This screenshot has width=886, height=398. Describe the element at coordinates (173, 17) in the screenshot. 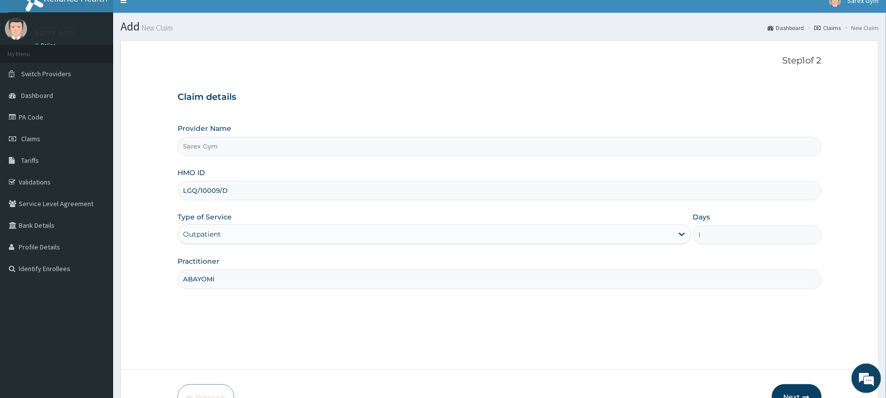

I see `div: Minimize live chat window` at that location.